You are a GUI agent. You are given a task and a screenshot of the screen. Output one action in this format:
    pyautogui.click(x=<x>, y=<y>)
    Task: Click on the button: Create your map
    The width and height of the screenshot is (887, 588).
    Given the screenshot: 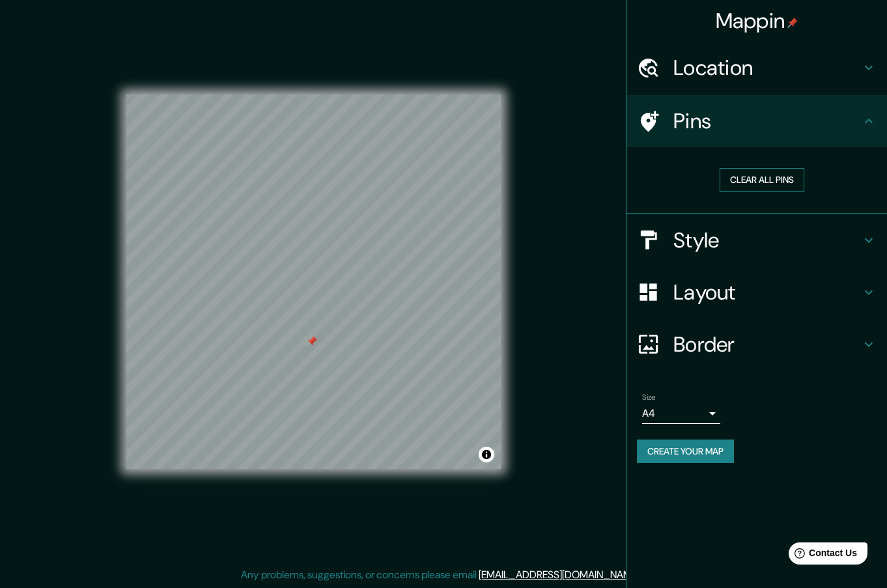 What is the action you would take?
    pyautogui.click(x=685, y=451)
    